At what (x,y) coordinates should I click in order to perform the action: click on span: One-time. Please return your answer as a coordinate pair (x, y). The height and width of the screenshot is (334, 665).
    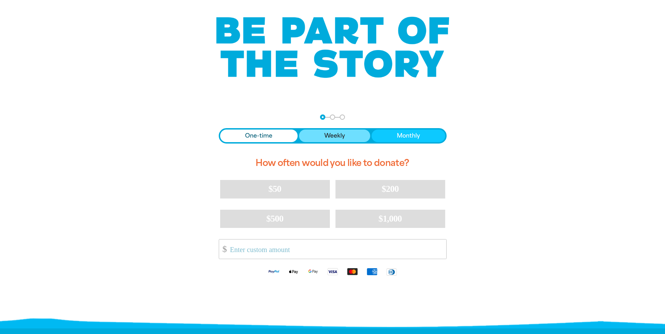
    Looking at the image, I should click on (259, 136).